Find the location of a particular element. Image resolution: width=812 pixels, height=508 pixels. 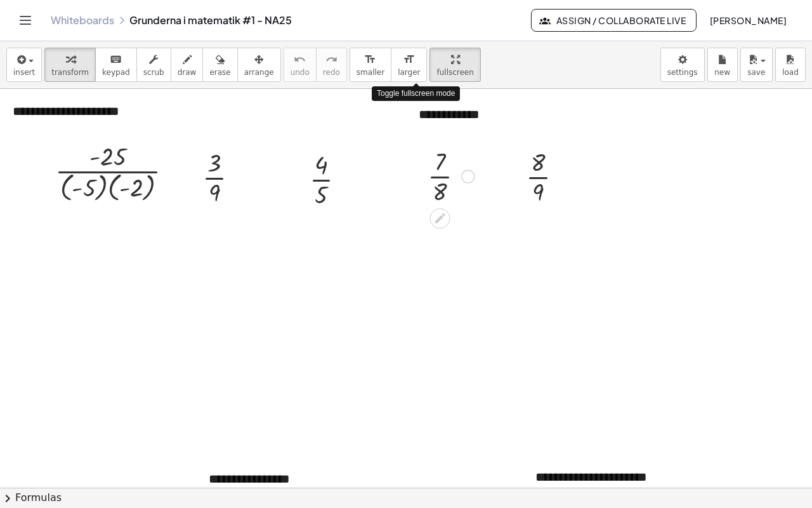

button: scrub is located at coordinates (153, 65).